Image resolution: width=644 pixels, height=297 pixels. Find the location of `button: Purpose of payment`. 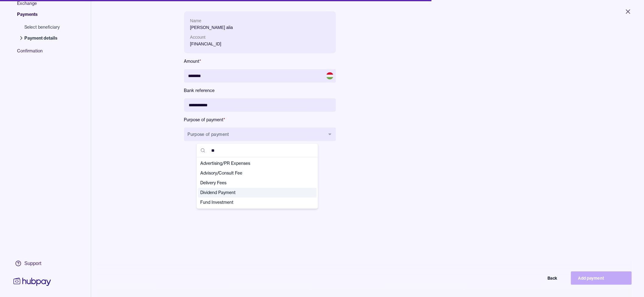

button: Purpose of payment is located at coordinates (260, 135).